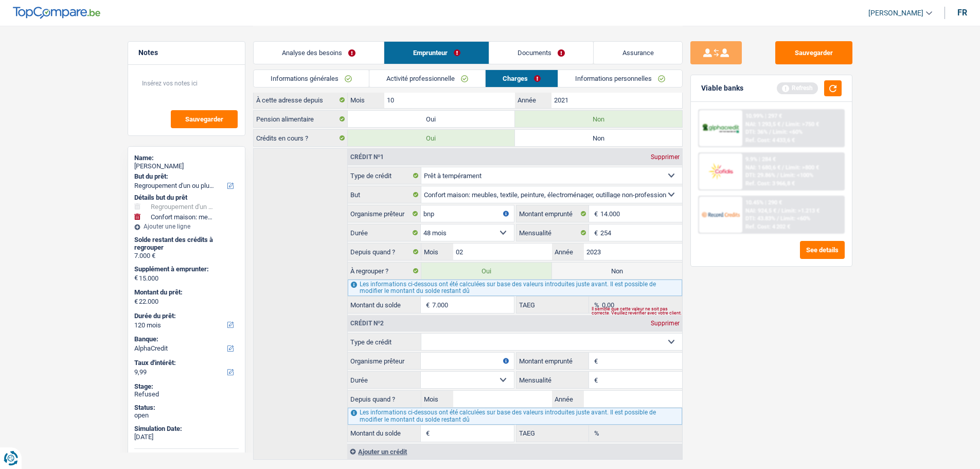  What do you see at coordinates (802, 167) in the screenshot?
I see `span: Limit: >800 €` at bounding box center [802, 167].